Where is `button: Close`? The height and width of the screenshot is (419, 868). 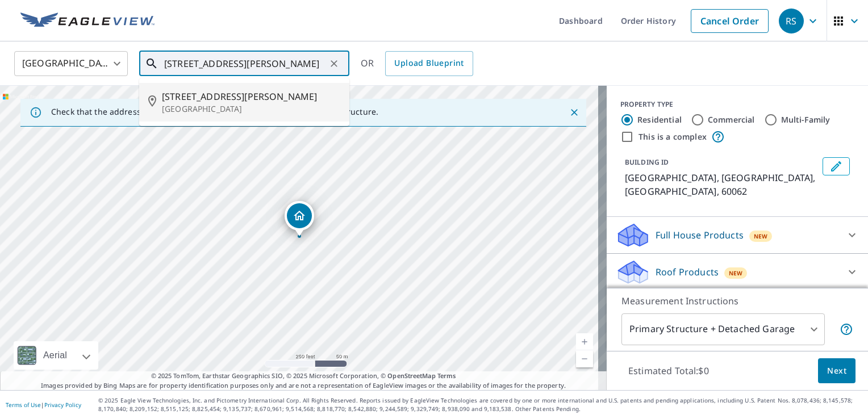
button: Close is located at coordinates (574, 112).